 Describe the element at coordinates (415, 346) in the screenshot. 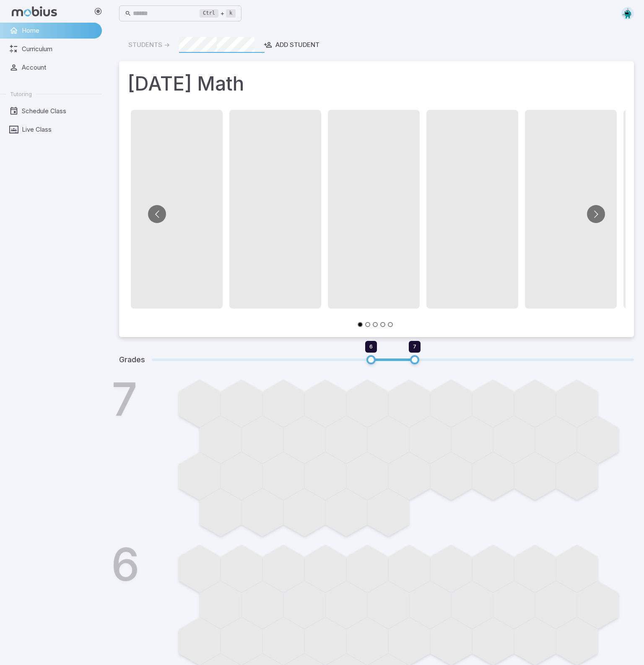

I see `span: 7` at that location.